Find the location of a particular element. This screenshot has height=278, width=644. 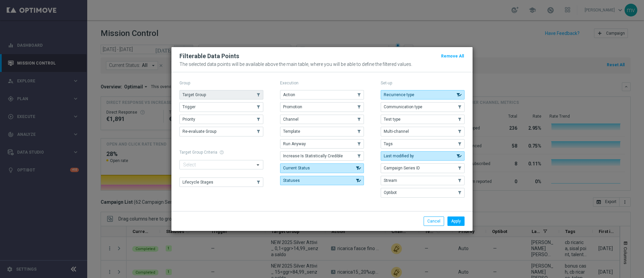

span: Recurrence type is located at coordinates (399, 95).